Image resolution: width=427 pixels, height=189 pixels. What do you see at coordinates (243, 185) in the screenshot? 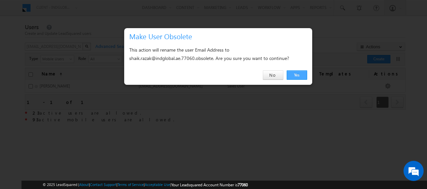
I see `span: 77060` at bounding box center [243, 185].